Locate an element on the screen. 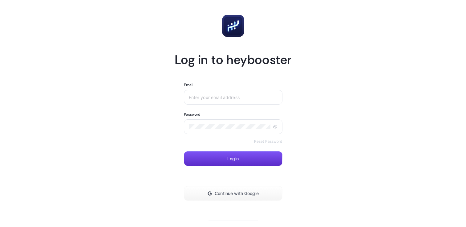 The image size is (466, 227). span: Continue with Google is located at coordinates (236, 194).